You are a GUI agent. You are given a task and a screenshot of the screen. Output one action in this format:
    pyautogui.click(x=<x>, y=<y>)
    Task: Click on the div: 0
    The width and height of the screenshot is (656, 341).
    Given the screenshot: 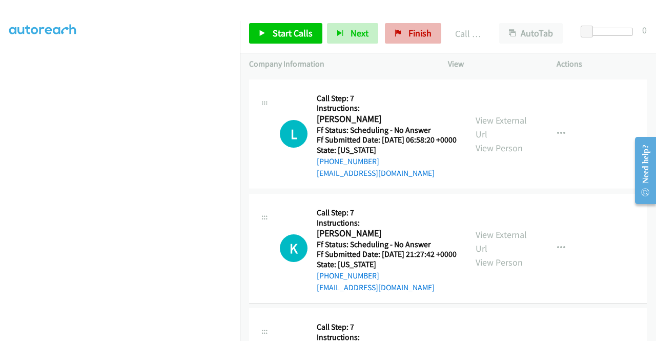 What is the action you would take?
    pyautogui.click(x=644, y=30)
    